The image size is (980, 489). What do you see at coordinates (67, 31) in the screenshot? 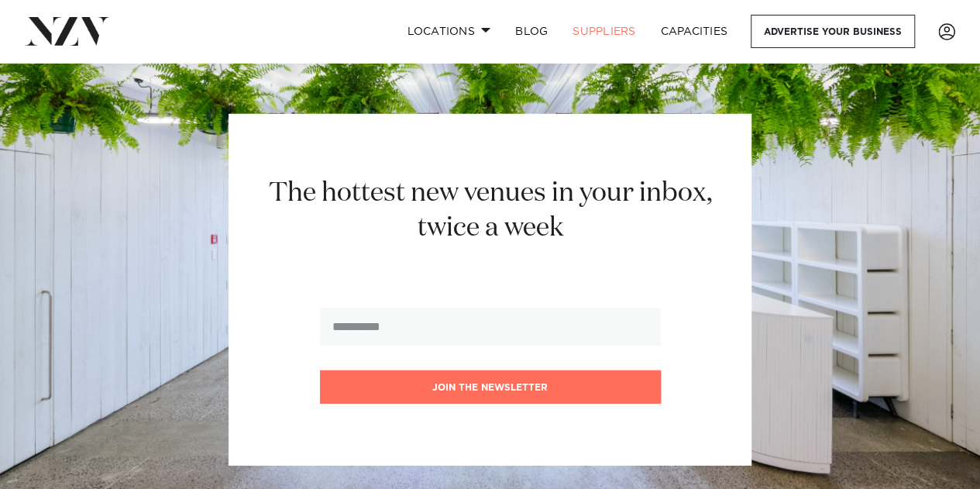
I see `img: nzv-logo.png` at bounding box center [67, 31].